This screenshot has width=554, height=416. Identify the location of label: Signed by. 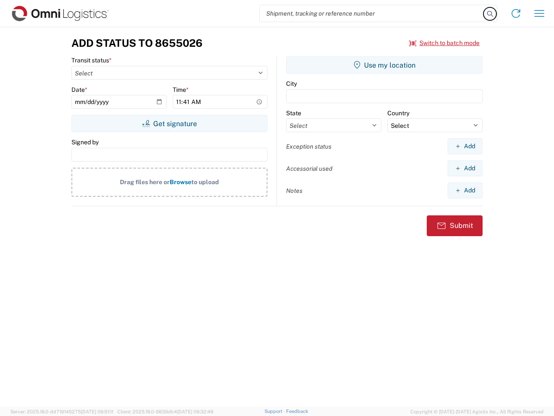
(85, 142).